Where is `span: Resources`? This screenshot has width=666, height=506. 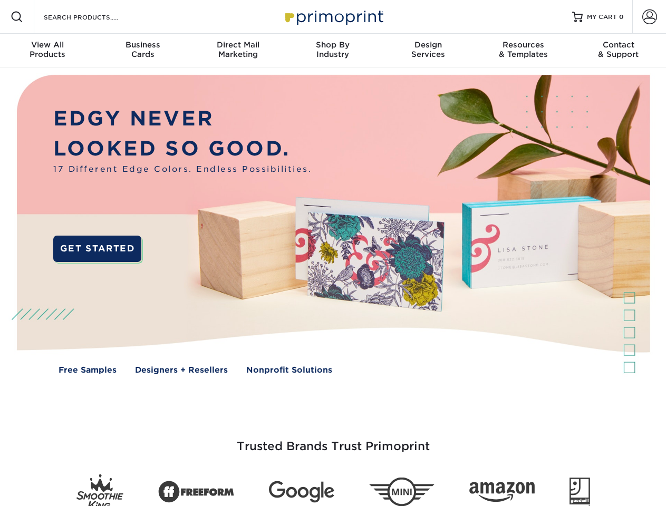
span: Resources is located at coordinates (523, 45).